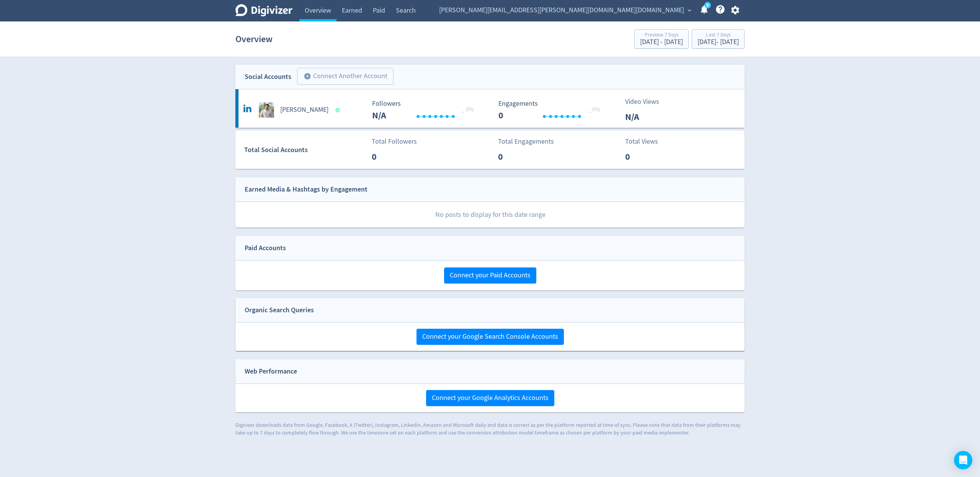  I want to click on div: Organic Search Queries, so click(279, 309).